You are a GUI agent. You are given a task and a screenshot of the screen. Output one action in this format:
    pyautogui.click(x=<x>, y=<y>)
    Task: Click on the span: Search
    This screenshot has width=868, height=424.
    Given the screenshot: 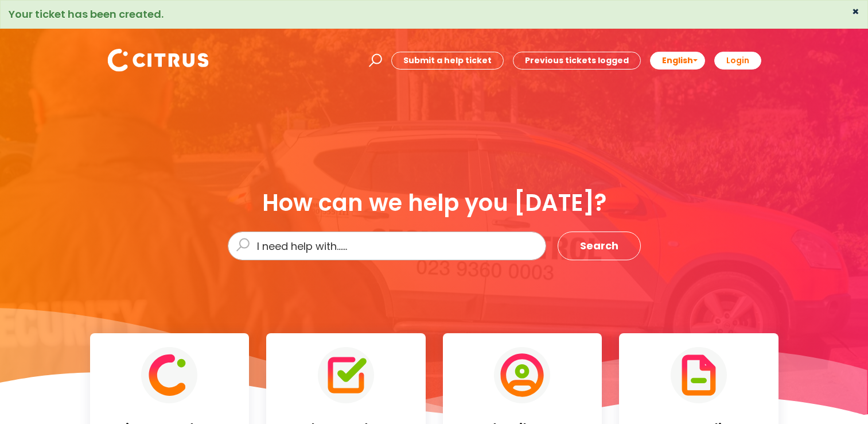 What is the action you would take?
    pyautogui.click(x=599, y=246)
    